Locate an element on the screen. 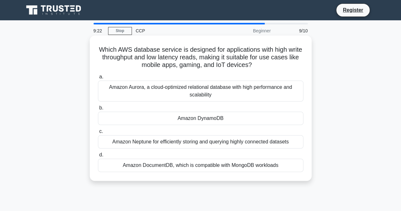  div: CCP is located at coordinates (175, 31).